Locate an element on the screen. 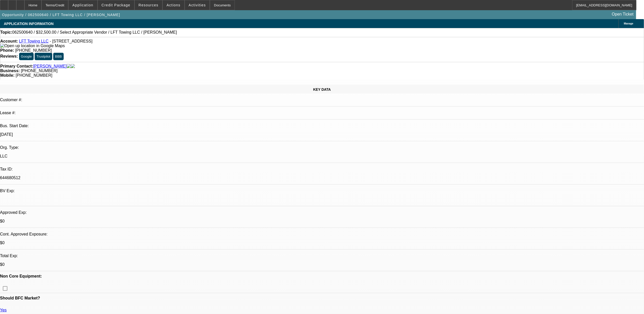 The height and width of the screenshot is (314, 644). img: Open up location in Google Maps is located at coordinates (32, 46).